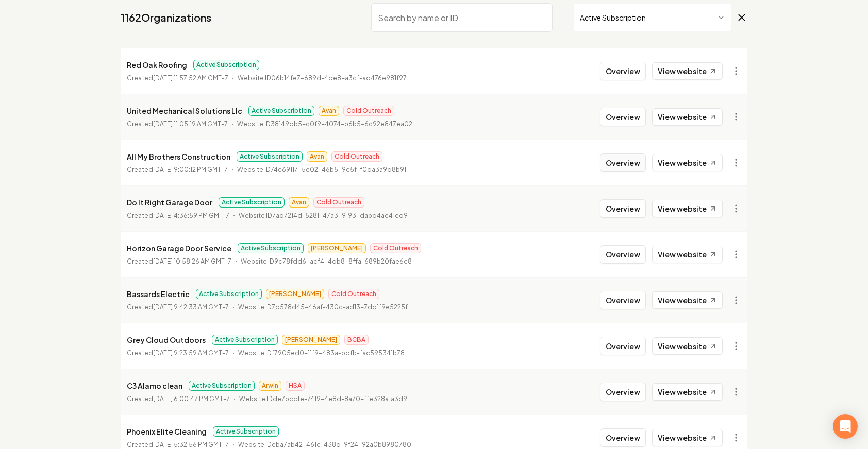 The image size is (868, 449). Describe the element at coordinates (323, 216) in the screenshot. I see `p: Website ID 7ad7214d-5281-47a3-9193-dabd4ae41ed9` at that location.